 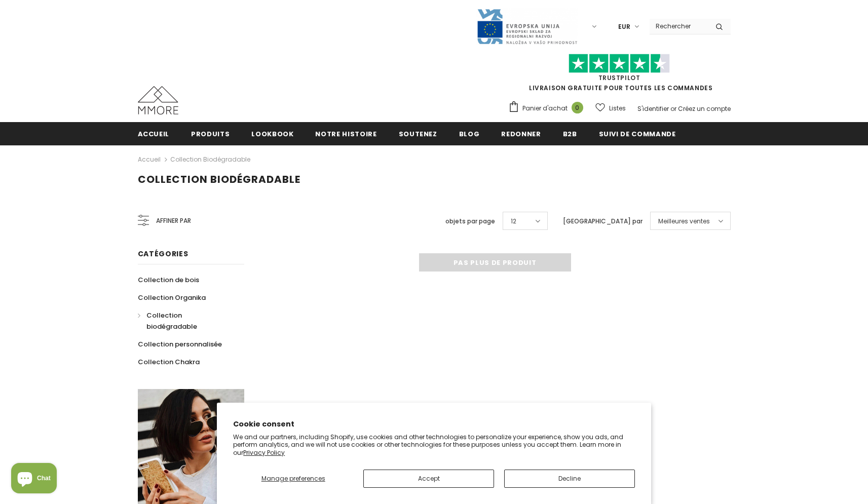 What do you see at coordinates (169, 279) in the screenshot?
I see `span: Collection de bois` at bounding box center [169, 279].